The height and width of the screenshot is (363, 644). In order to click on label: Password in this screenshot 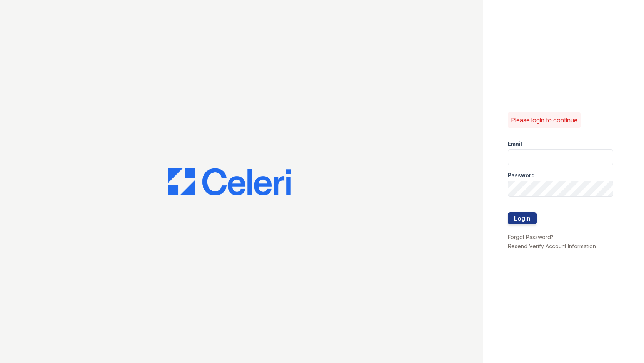, I will do `click(521, 176)`.